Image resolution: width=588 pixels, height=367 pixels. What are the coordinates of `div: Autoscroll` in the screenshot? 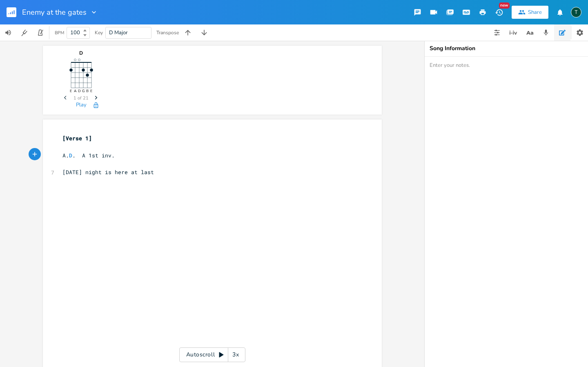 It's located at (212, 355).